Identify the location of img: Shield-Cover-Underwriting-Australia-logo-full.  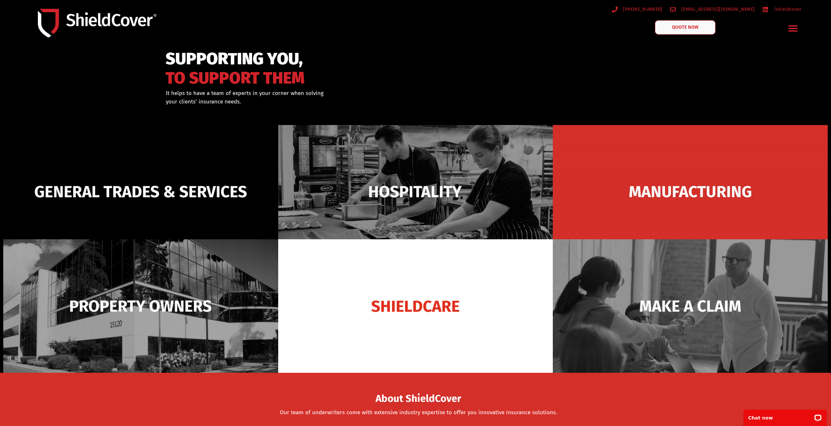
(97, 23).